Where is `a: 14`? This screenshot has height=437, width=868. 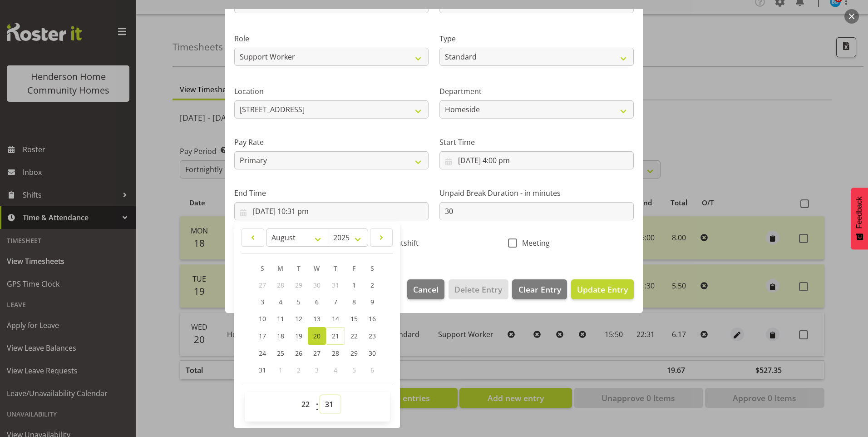
a: 14 is located at coordinates (335, 319).